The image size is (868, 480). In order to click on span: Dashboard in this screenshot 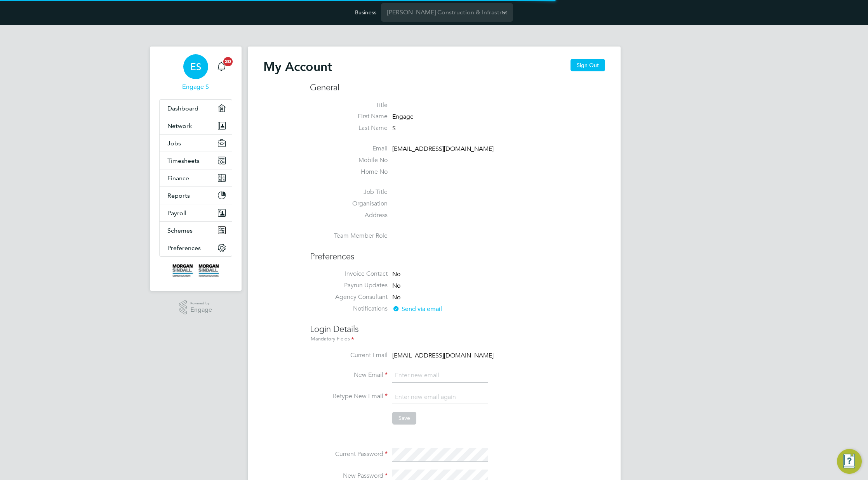, I will do `click(182, 109)`.